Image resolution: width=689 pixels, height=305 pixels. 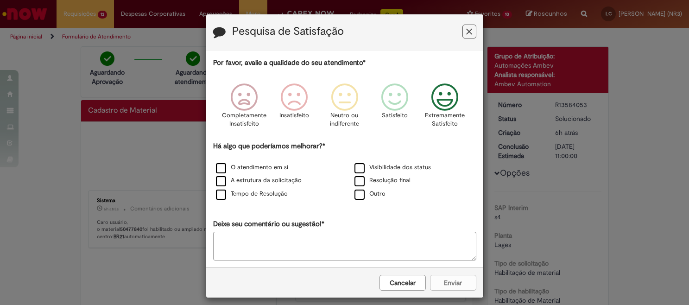 I want to click on p: Satisfeito, so click(x=395, y=115).